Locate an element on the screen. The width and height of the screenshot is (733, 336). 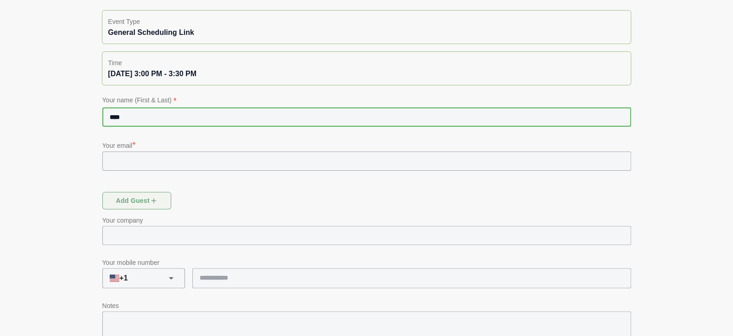
p: Time is located at coordinates (366, 63).